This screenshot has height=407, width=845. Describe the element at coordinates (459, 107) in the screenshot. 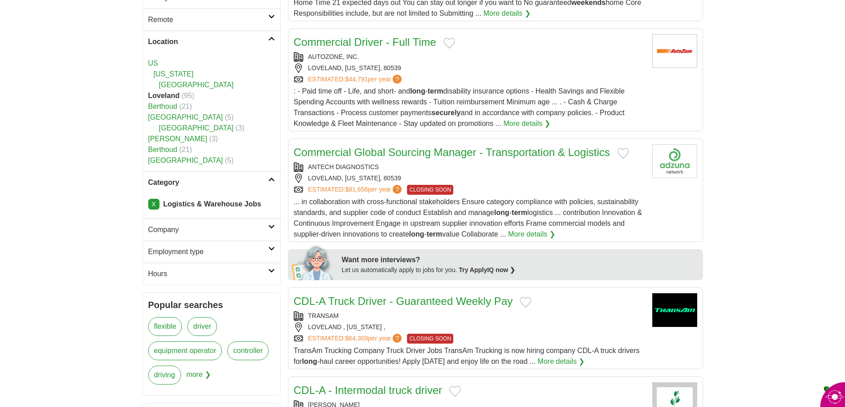

I see `span: : - Paid time off - Life, and short- and - disability insurance options - Health Savings and Flex...` at that location.